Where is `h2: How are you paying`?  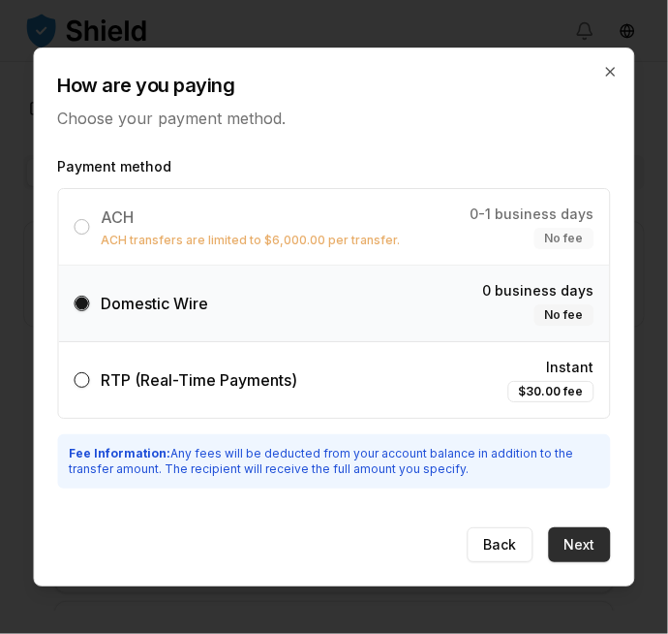 h2: How are you paying is located at coordinates (334, 85).